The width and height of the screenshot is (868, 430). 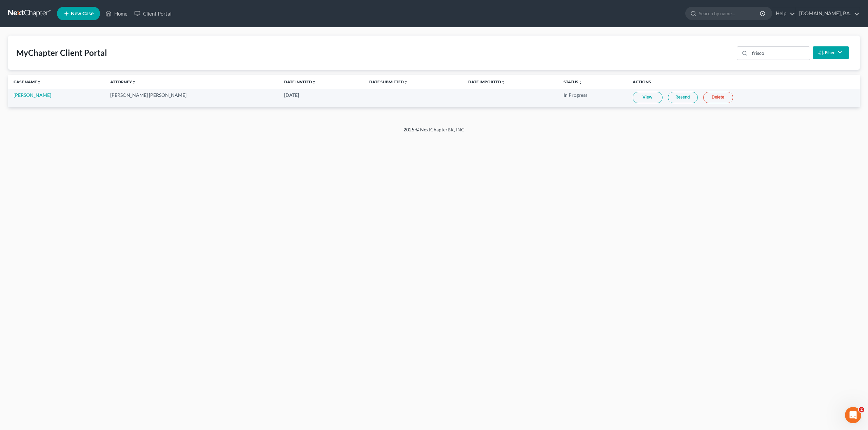 I want to click on a: Statusunfold_more, so click(x=573, y=82).